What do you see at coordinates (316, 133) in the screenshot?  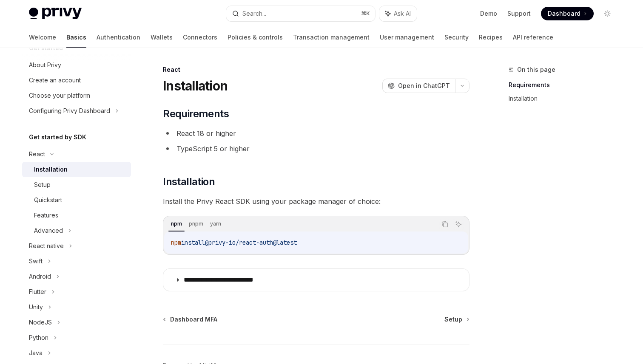 I see `li: React 18 or higher` at bounding box center [316, 133].